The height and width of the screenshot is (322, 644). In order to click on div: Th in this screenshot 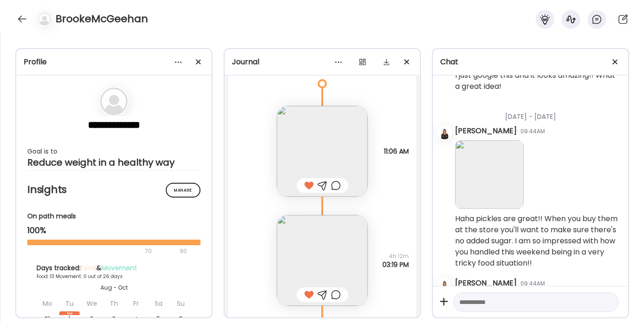, I will do `click(114, 303)`.